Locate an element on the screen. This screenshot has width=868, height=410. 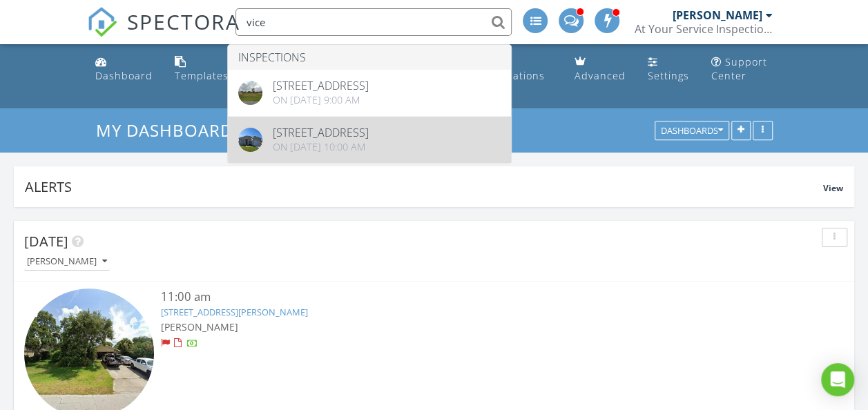
div: Dashboards is located at coordinates (691, 131).